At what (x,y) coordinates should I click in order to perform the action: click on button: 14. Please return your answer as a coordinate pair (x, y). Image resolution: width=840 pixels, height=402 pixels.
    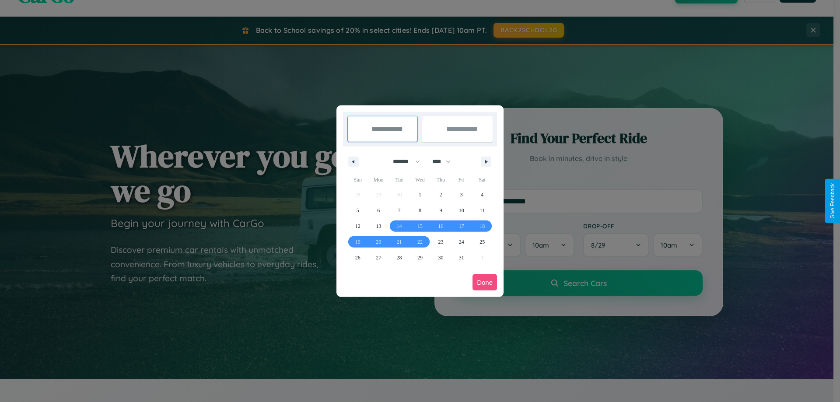
    Looking at the image, I should click on (399, 226).